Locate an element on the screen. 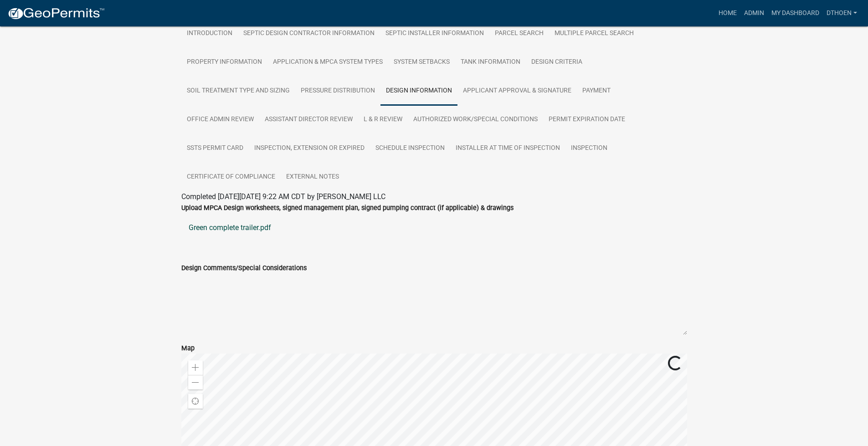 The height and width of the screenshot is (446, 868). div: Find my location is located at coordinates (195, 401).